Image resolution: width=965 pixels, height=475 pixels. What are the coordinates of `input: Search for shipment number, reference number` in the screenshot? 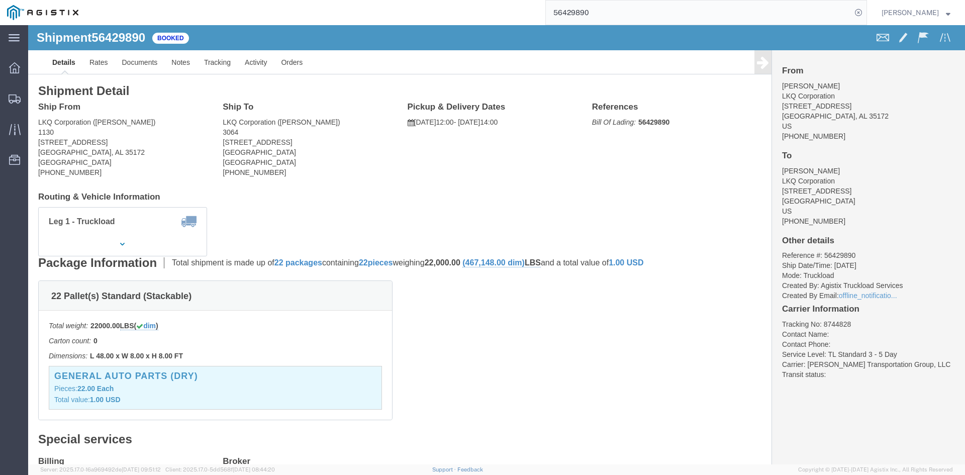 It's located at (698, 13).